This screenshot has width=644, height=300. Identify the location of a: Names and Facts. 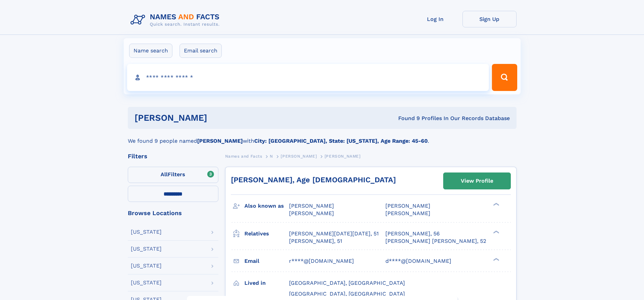
(244, 156).